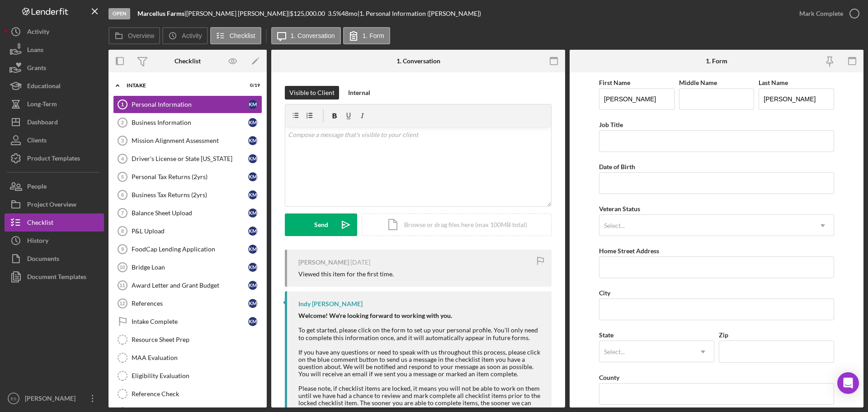 The height and width of the screenshot is (412, 868). What do you see at coordinates (123, 195) in the screenshot?
I see `tspan: 6` at bounding box center [123, 195].